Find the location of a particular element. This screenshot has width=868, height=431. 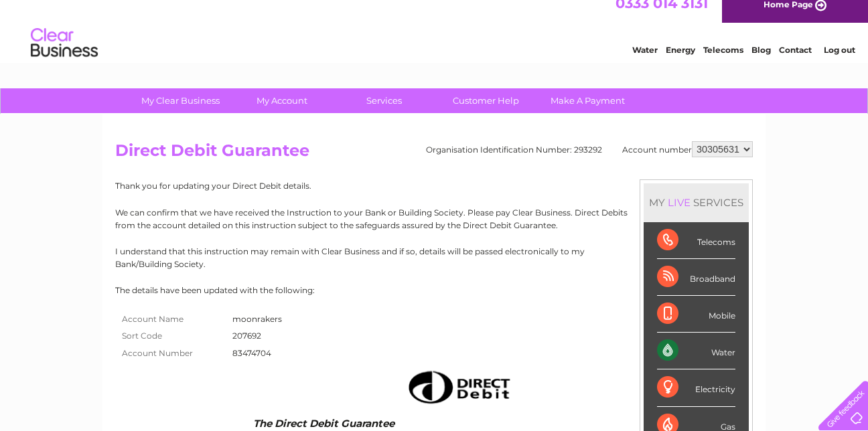

th: Account Name is located at coordinates (172, 319).